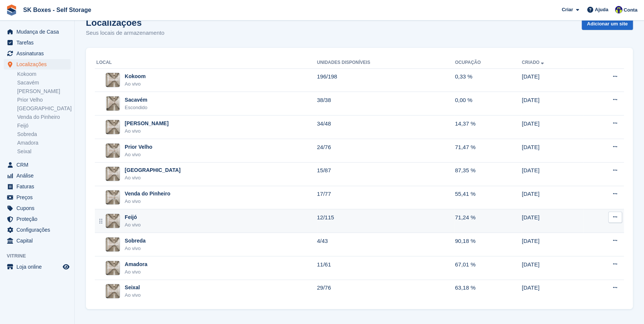 This screenshot has height=324, width=644. Describe the element at coordinates (135, 76) in the screenshot. I see `div: Kokoom` at that location.